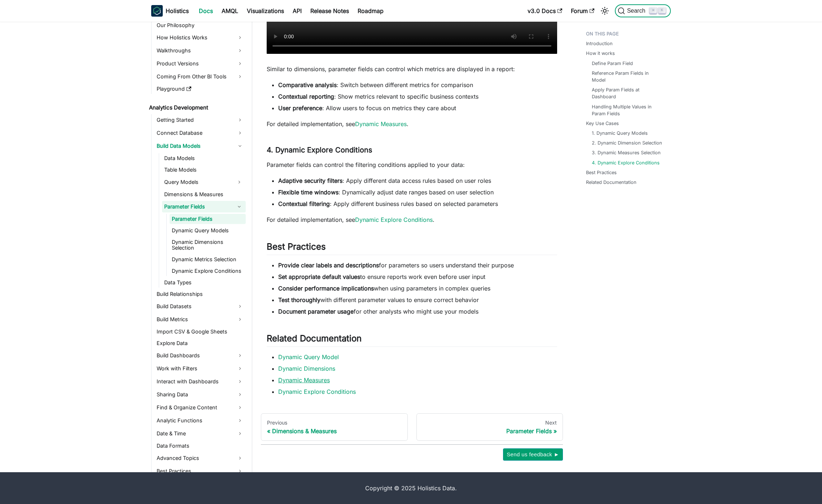 The height and width of the screenshot is (504, 822). Describe the element at coordinates (311, 181) in the screenshot. I see `strong: Adaptive security filters` at that location.